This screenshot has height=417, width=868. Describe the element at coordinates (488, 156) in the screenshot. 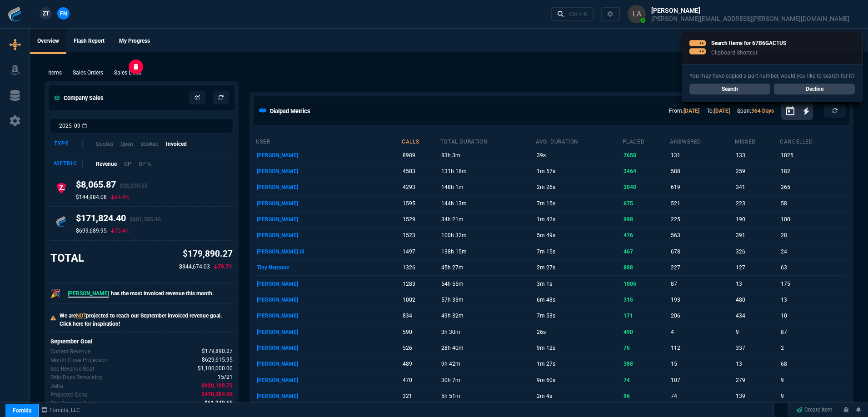

I see `p: 83h 3m` at that location.